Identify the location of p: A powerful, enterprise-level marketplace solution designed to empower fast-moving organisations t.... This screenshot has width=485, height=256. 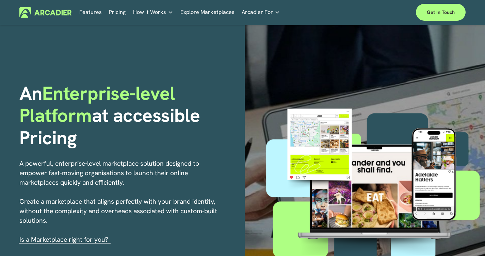
(120, 202).